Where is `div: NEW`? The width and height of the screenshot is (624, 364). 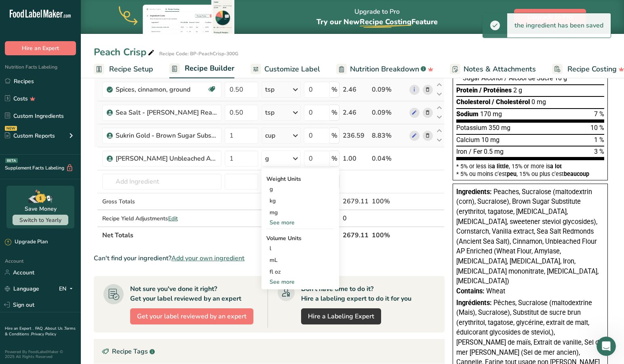
div: NEW is located at coordinates (11, 128).